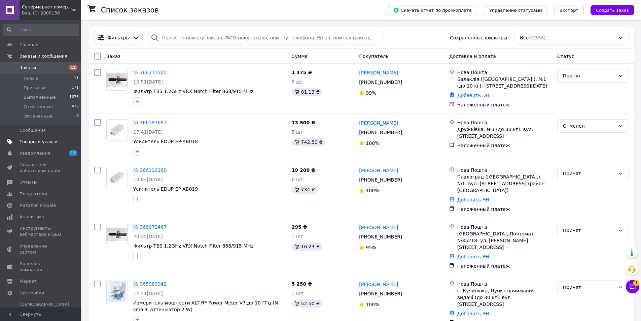  What do you see at coordinates (516, 10) in the screenshot?
I see `button: Управление статусами` at bounding box center [516, 10].